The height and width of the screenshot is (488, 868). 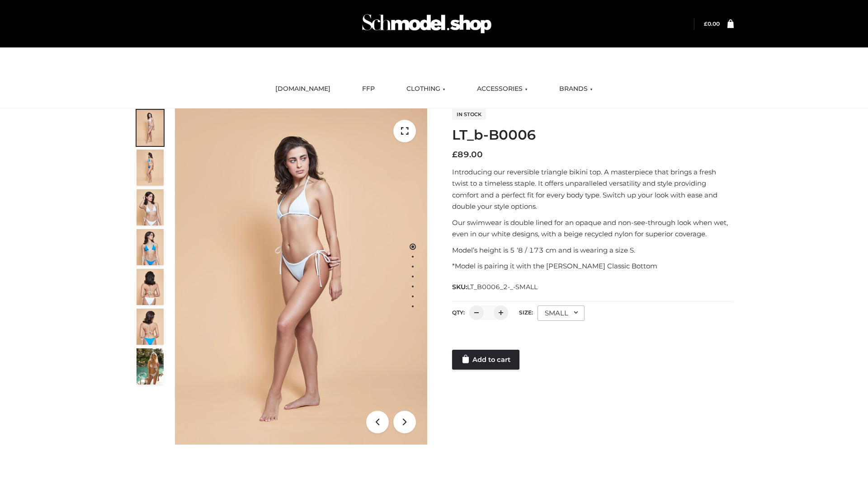 What do you see at coordinates (502, 287) in the screenshot?
I see `span: LT_B0006_2-_-SMALL` at bounding box center [502, 287].